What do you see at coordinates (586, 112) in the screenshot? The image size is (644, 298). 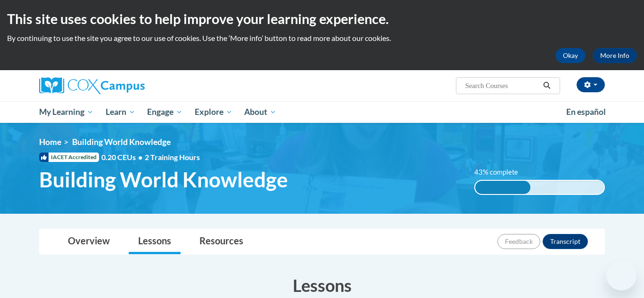 I see `a: En español` at bounding box center [586, 112].